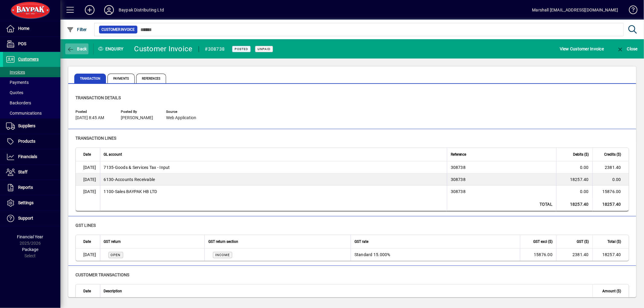 This screenshot has height=308, width=644. What do you see at coordinates (113, 291) in the screenshot?
I see `span: Description` at bounding box center [113, 291].